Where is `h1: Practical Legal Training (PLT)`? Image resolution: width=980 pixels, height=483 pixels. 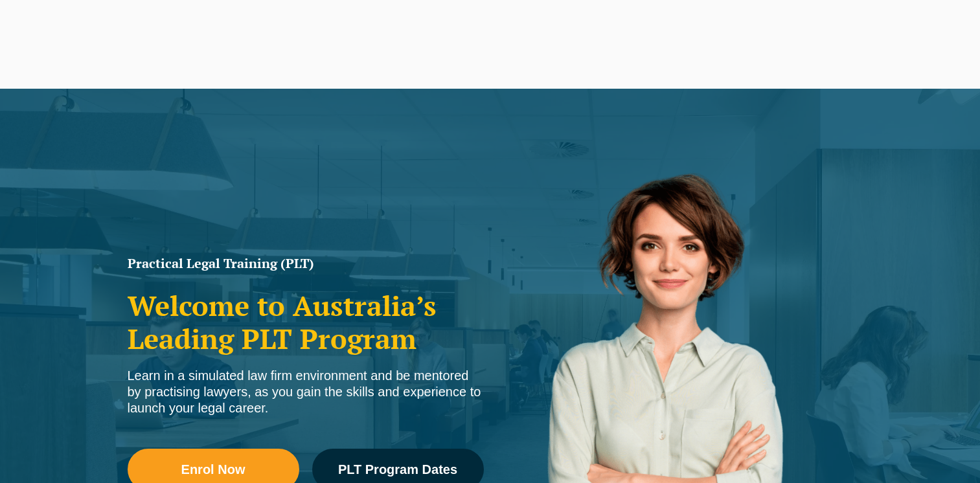
h1: Practical Legal Training (PLT) is located at coordinates (305, 263).